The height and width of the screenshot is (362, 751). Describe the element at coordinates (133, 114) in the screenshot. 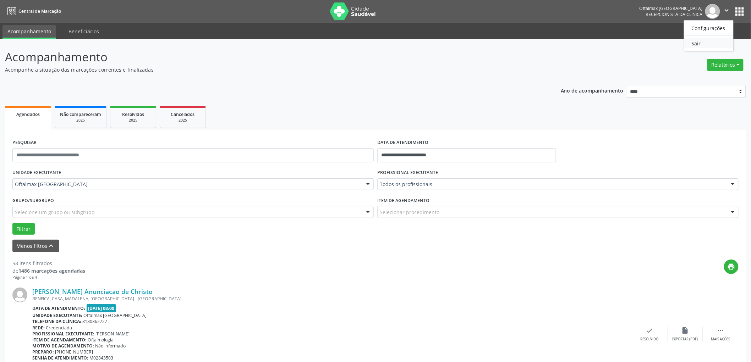

I see `span: Resolvidos` at that location.